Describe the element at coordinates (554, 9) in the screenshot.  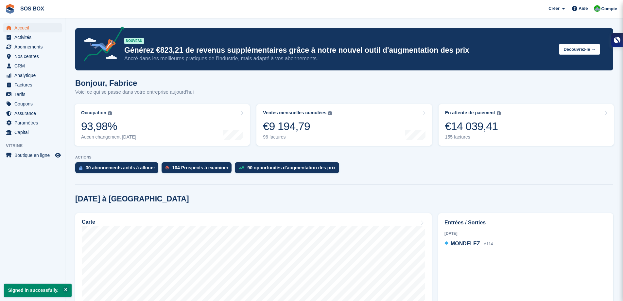
I see `span: Créer` at that location.